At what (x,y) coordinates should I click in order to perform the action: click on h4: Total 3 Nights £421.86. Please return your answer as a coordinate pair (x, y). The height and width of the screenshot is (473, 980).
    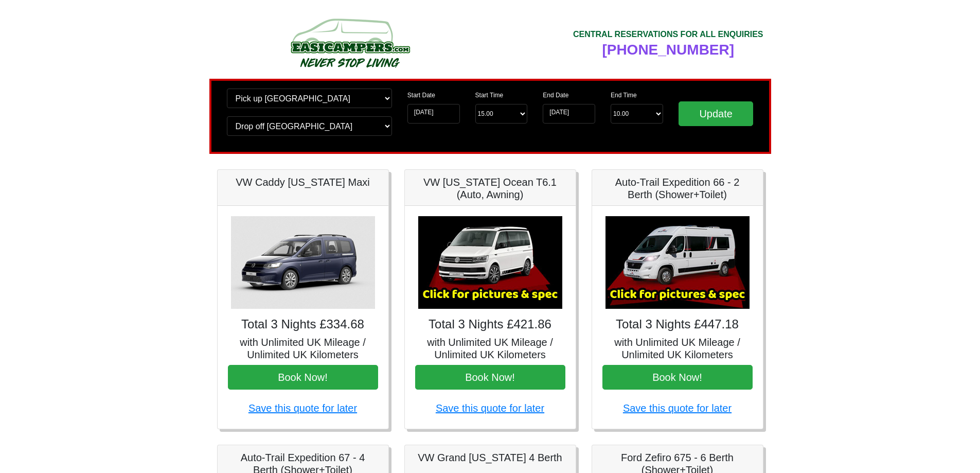
    Looking at the image, I should click on (490, 324).